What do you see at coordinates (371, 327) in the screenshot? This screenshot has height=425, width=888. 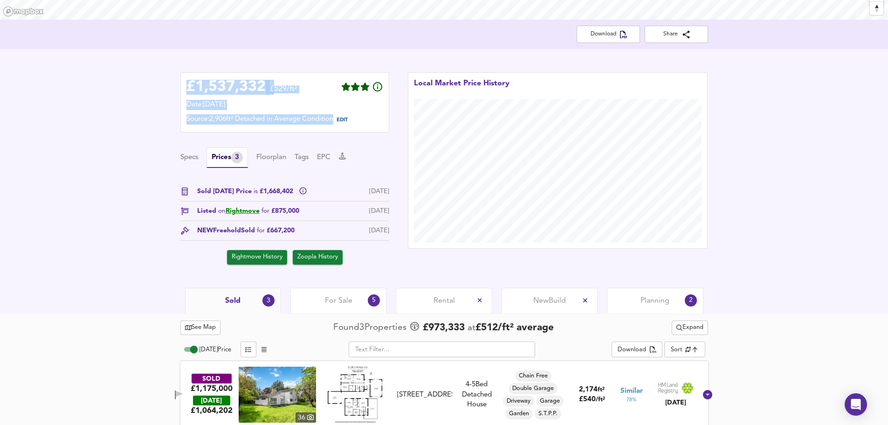 I see `div: Found 3 Propert ies` at bounding box center [371, 327].